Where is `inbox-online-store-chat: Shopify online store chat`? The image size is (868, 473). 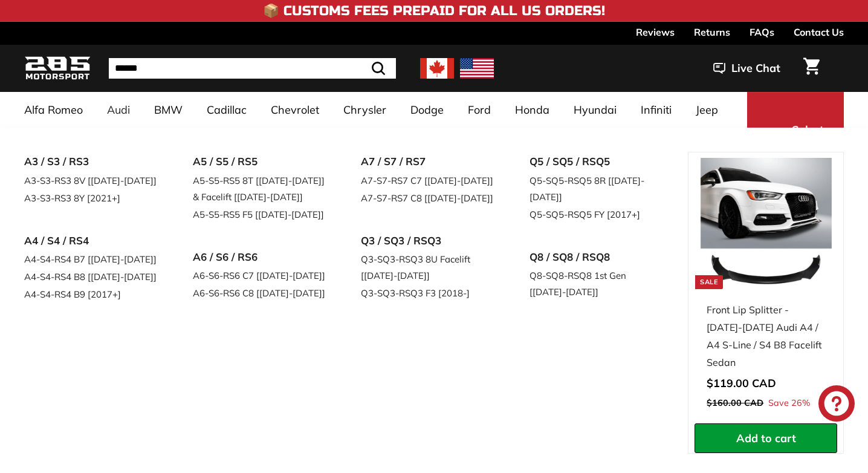 inbox-online-store-chat: Shopify online store chat is located at coordinates (836, 405).